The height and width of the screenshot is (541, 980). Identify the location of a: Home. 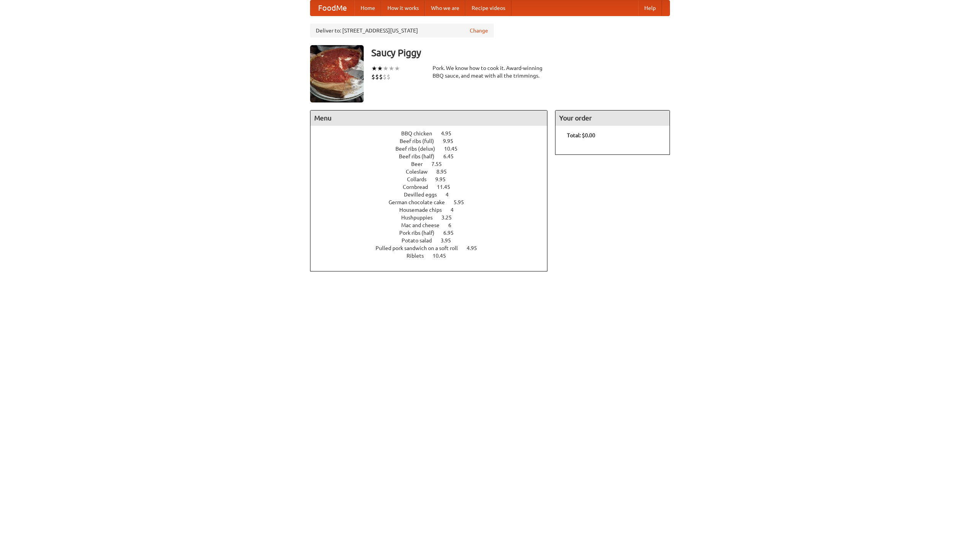
(368, 8).